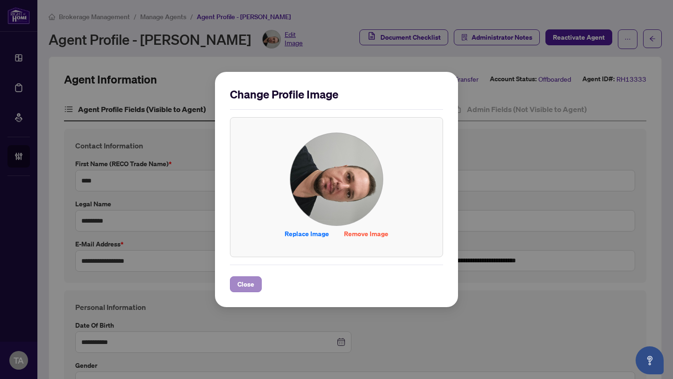 Image resolution: width=673 pixels, height=379 pixels. I want to click on button: Close, so click(246, 284).